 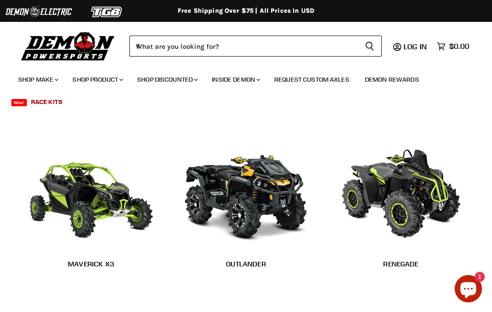 I want to click on img: Demon Powersports, so click(x=68, y=46).